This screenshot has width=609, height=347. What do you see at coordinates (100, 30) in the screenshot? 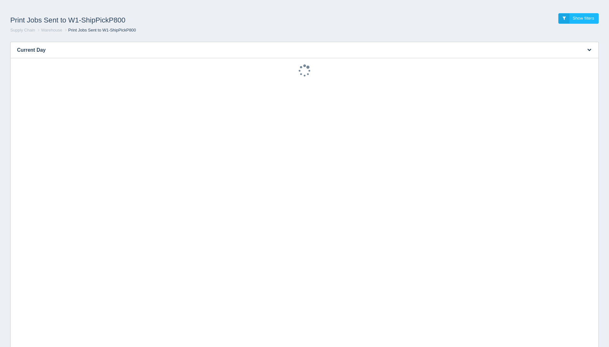
I see `li: Print Jobs Sent to W1-ShipPickP800` at bounding box center [100, 30].